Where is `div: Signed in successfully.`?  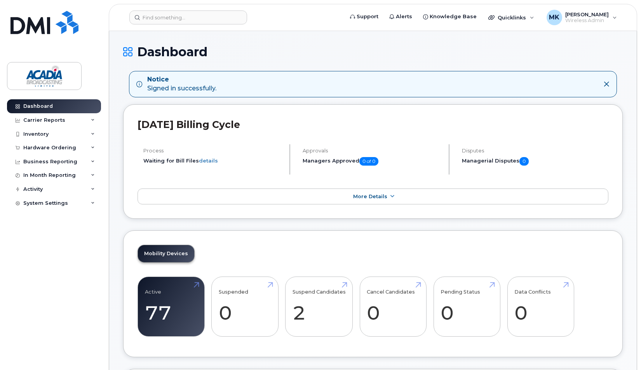
div: Signed in successfully. is located at coordinates (182, 84).